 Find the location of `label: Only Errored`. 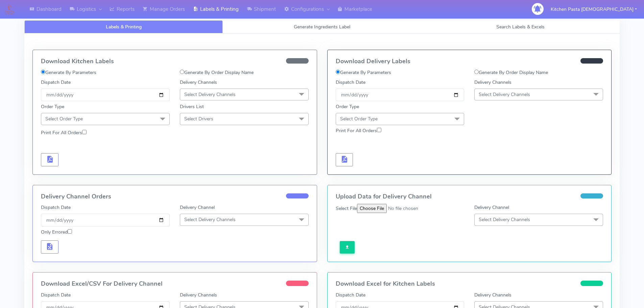

label: Only Errored is located at coordinates (57, 232).